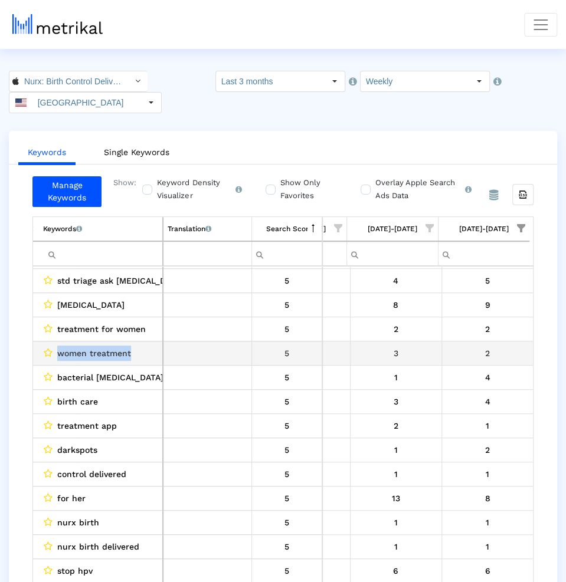 The height and width of the screenshot is (582, 566). What do you see at coordinates (98, 229) in the screenshot?
I see `td: Column Keyword` at bounding box center [98, 229].